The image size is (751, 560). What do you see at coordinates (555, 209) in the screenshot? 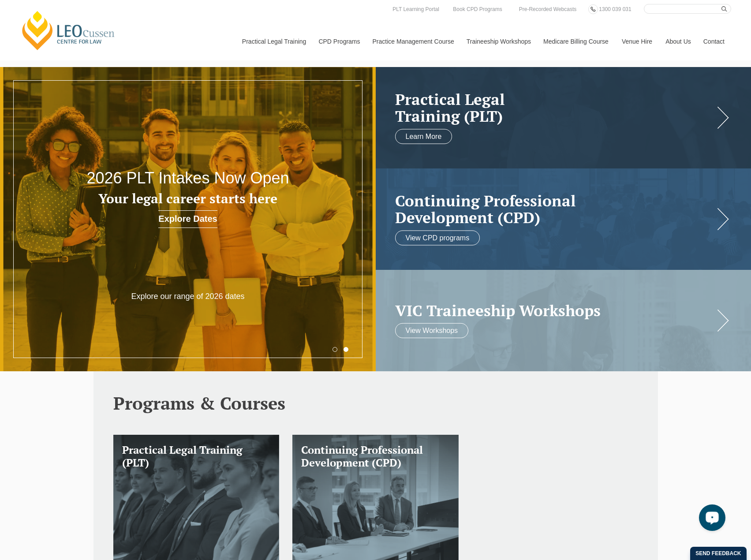
I see `a: Continuing ProfessionalDevelopment (CPD)` at bounding box center [555, 209].